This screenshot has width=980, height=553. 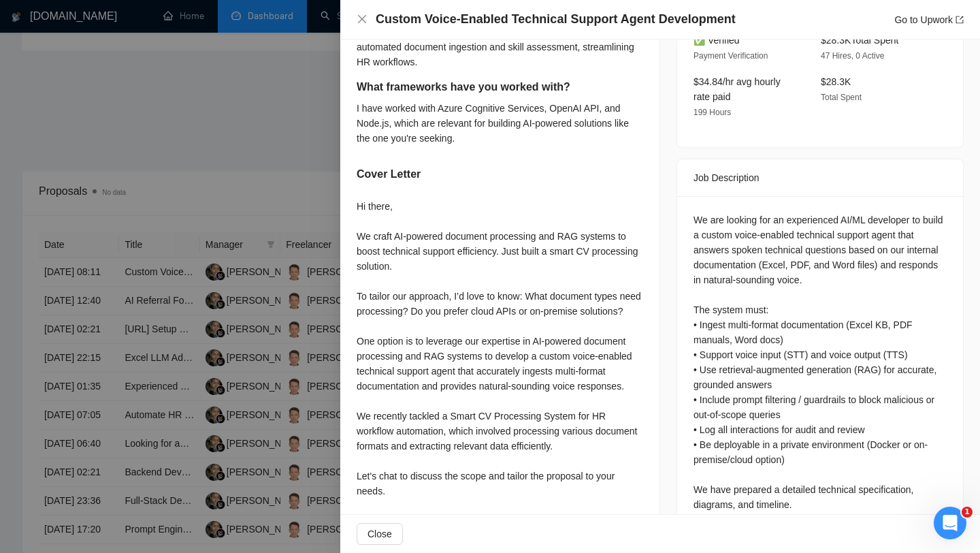 I want to click on span: Total Spent, so click(x=841, y=97).